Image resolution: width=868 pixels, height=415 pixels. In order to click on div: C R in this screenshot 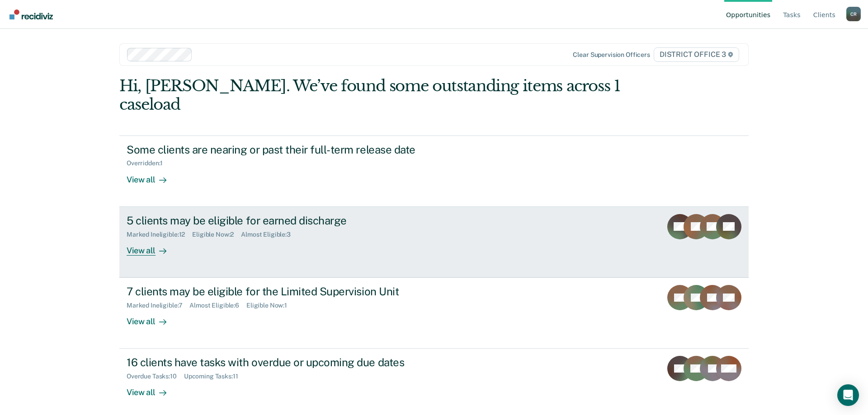, I will do `click(854, 14)`.